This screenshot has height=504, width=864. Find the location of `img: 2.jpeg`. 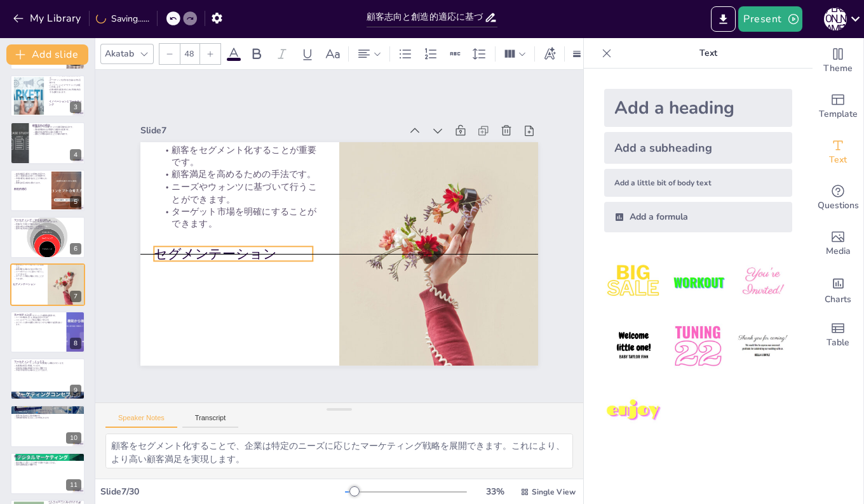

img: 2.jpeg is located at coordinates (697, 281).